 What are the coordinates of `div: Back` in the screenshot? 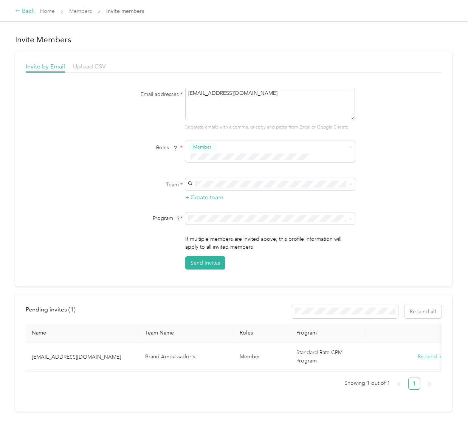 It's located at (25, 11).